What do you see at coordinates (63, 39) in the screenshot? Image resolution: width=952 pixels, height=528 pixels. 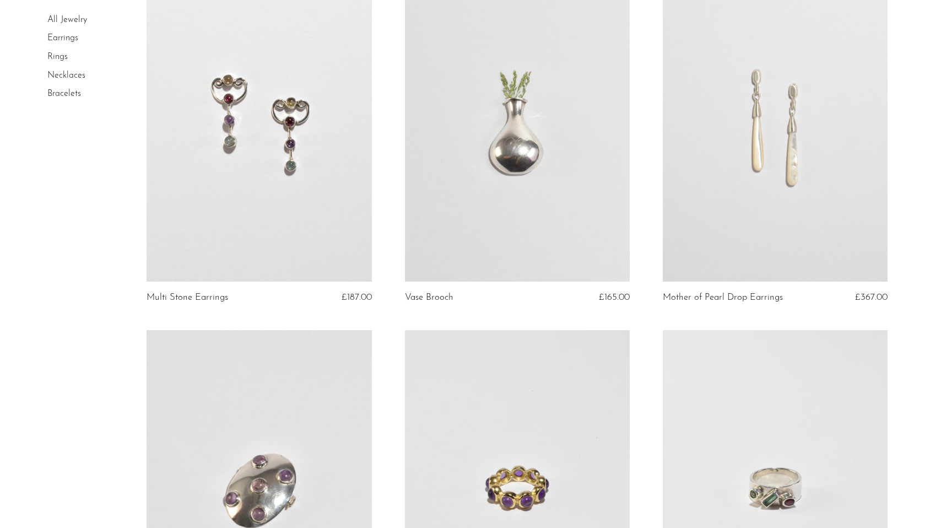 I see `a: Earrings` at bounding box center [63, 39].